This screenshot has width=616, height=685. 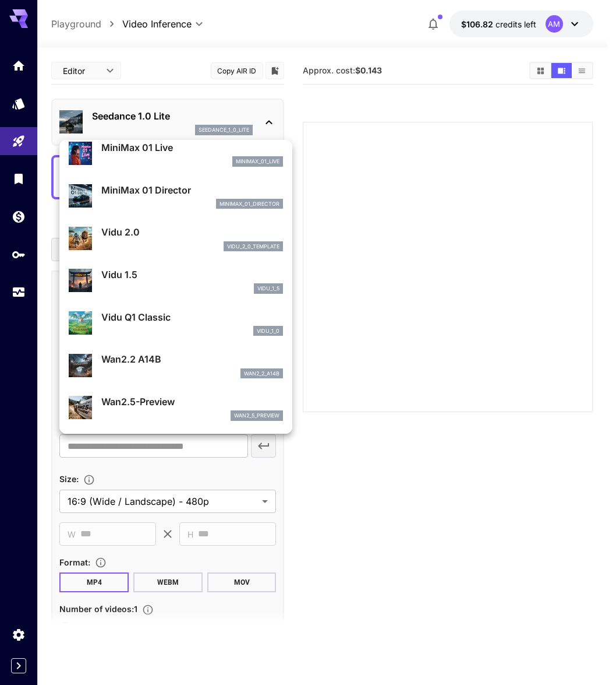 I want to click on p: Wan2.2 A14B, so click(x=192, y=359).